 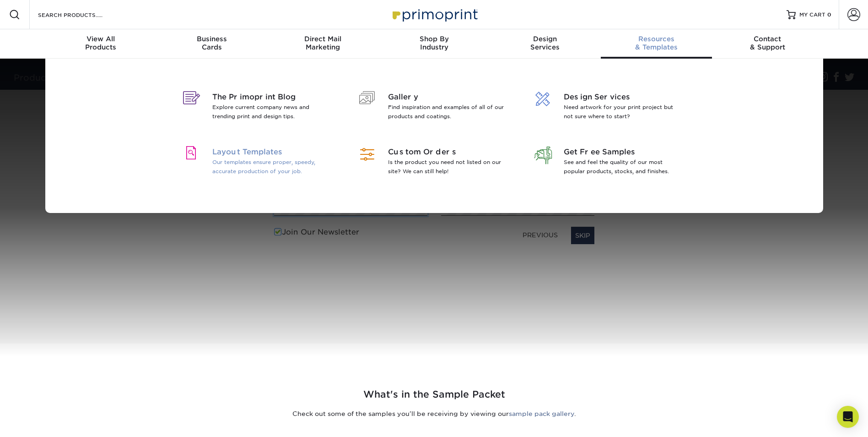 I want to click on div: Cards, so click(x=211, y=43).